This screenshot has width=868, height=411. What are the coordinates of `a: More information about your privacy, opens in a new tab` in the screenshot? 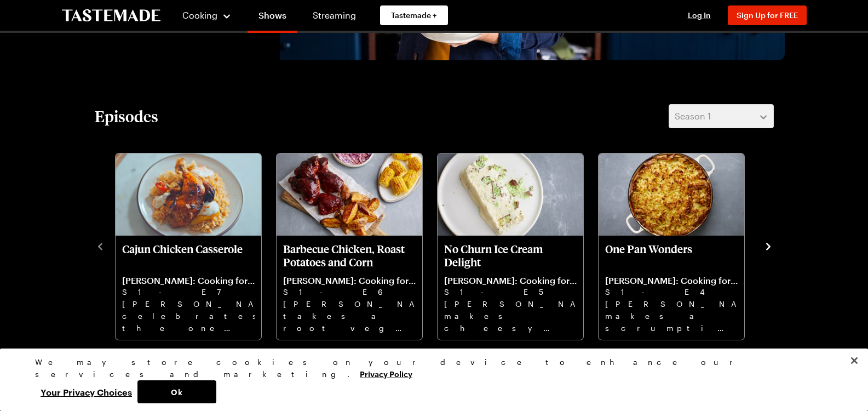 It's located at (386, 373).